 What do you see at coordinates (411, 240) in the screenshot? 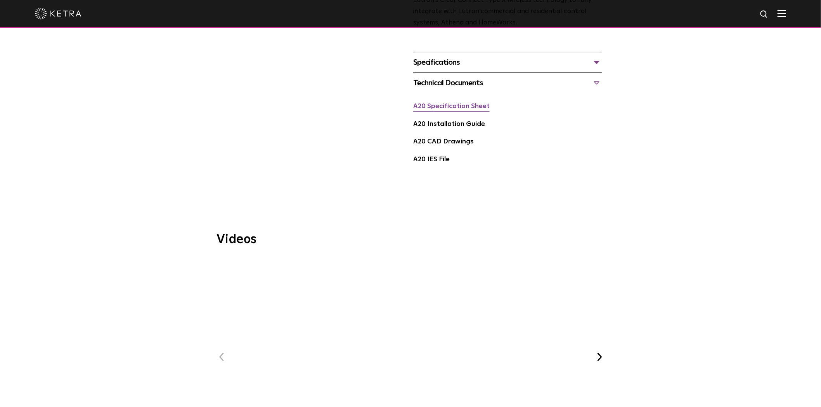
I see `h3: Videos` at bounding box center [411, 240].